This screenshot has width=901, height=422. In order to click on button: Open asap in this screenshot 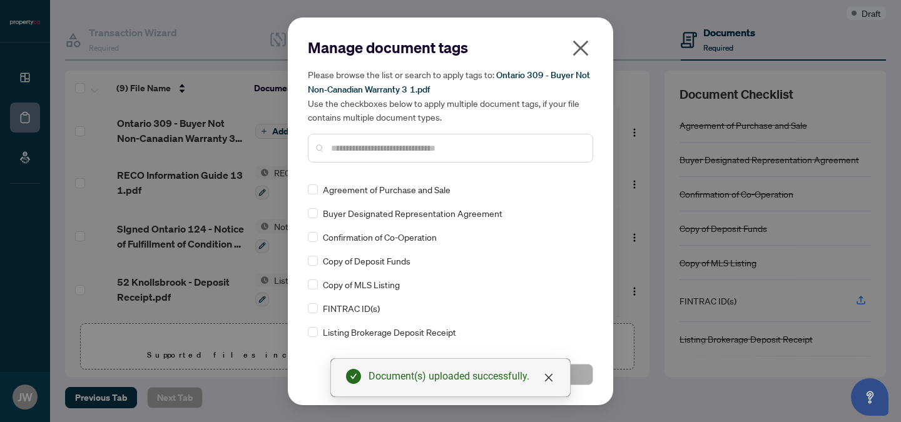, I will do `click(870, 397)`.